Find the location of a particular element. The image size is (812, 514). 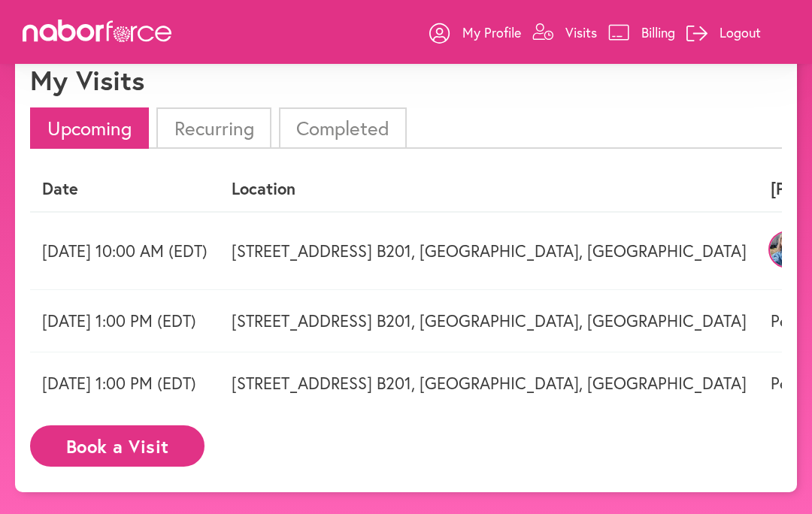

a: Billing is located at coordinates (641, 32).